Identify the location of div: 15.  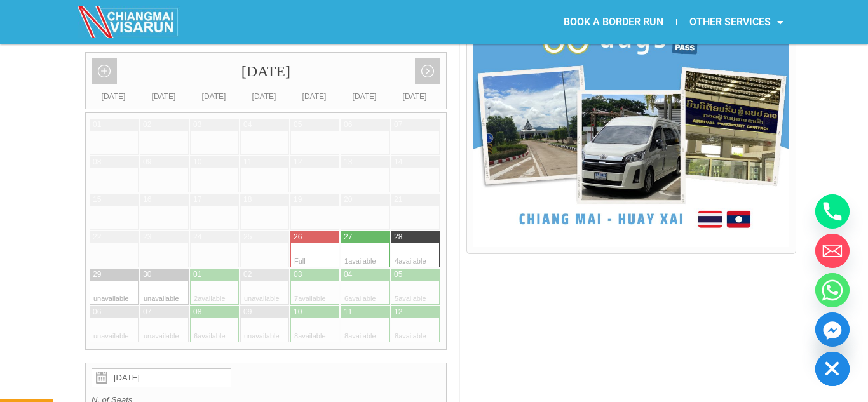
(96, 199).